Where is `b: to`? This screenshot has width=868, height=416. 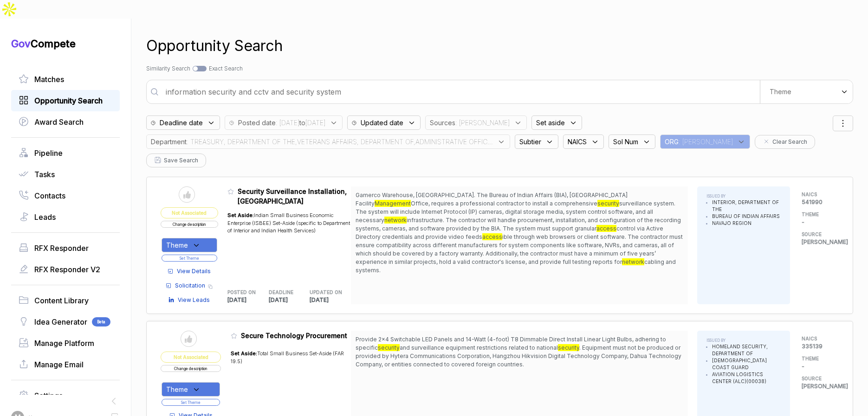
b: to is located at coordinates (303, 122).